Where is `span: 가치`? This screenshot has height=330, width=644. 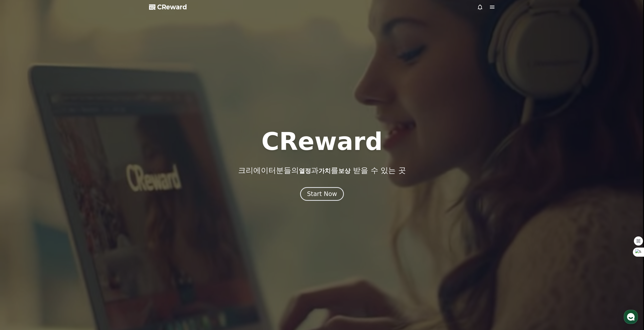 span: 가치 is located at coordinates (324, 171).